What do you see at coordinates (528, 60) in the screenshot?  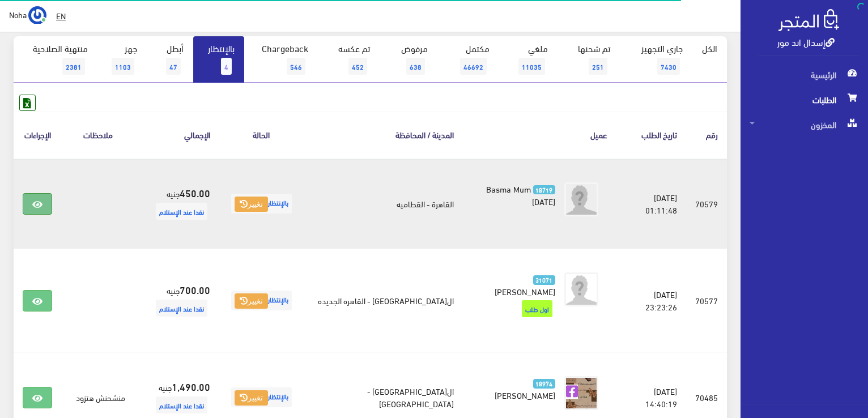 I see `a: ملغي11035` at bounding box center [528, 60].